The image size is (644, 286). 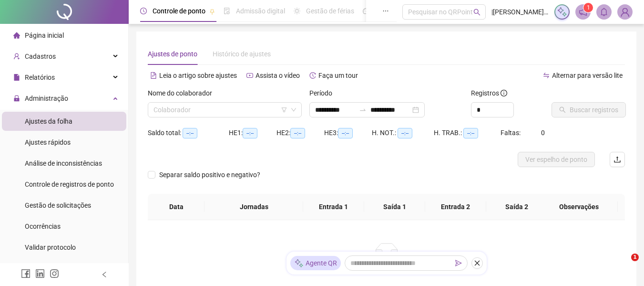 I want to click on th: Entrada 1, so click(x=334, y=207).